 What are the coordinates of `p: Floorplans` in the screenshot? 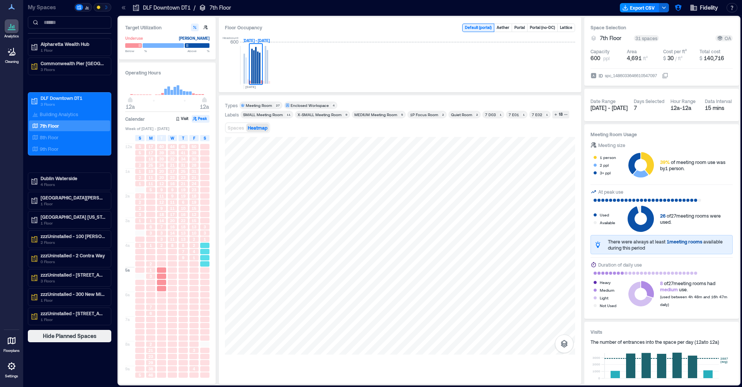 It's located at (12, 351).